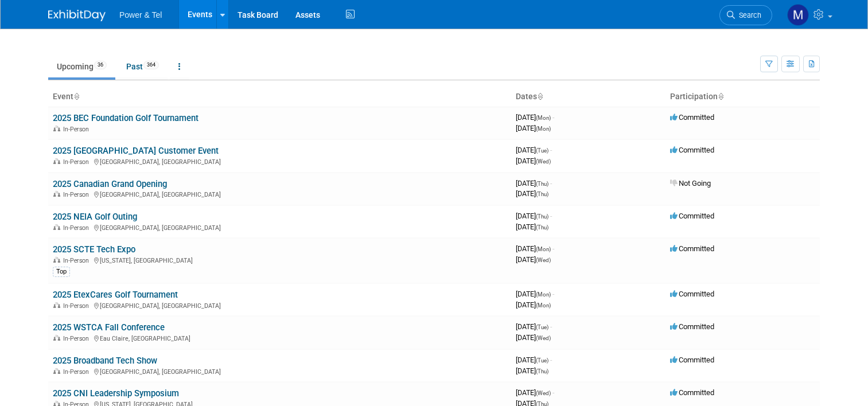 The image size is (868, 406). I want to click on a: 2025 EtexCares Golf Tournament, so click(116, 295).